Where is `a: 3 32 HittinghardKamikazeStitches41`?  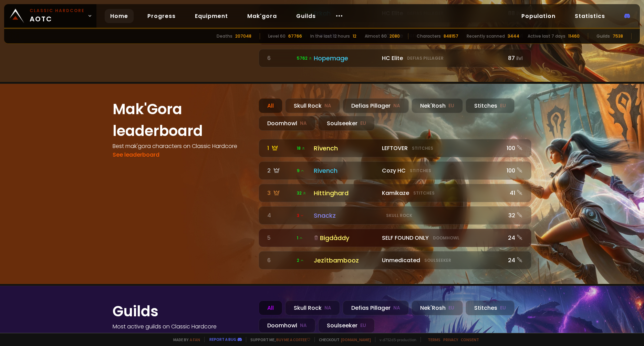 a: 3 32 HittinghardKamikazeStitches41 is located at coordinates (395, 193).